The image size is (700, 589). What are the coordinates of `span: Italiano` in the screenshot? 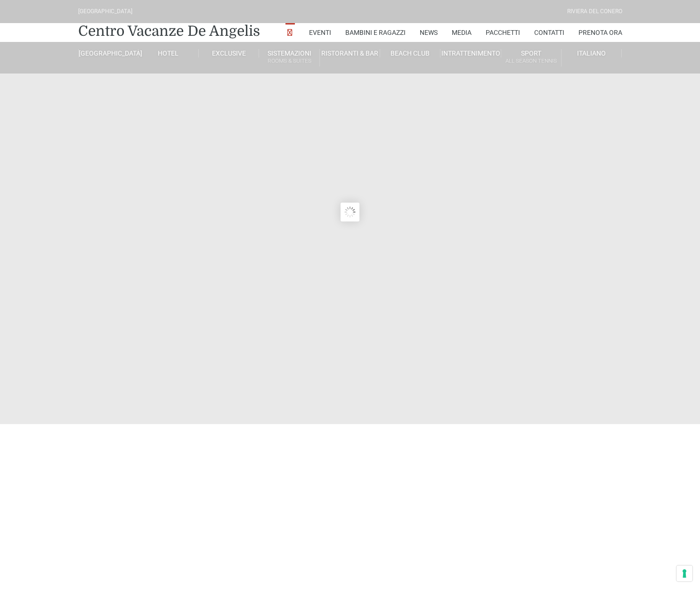 It's located at (591, 53).